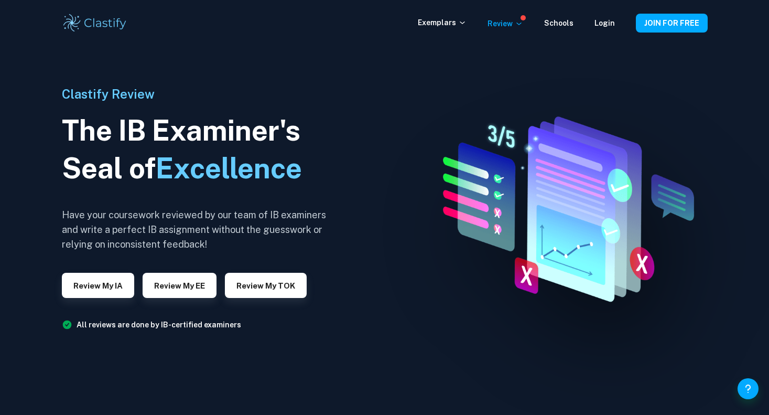  I want to click on a: Schools, so click(559, 23).